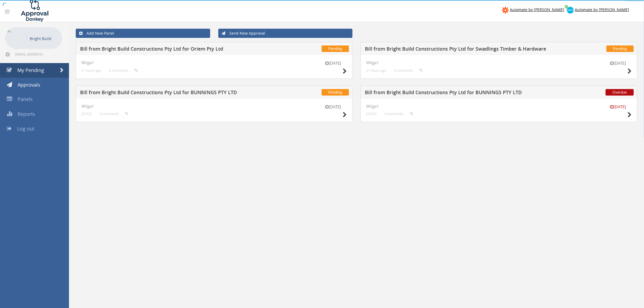 The height and width of the screenshot is (308, 644). I want to click on p: Bright Build, so click(45, 39).